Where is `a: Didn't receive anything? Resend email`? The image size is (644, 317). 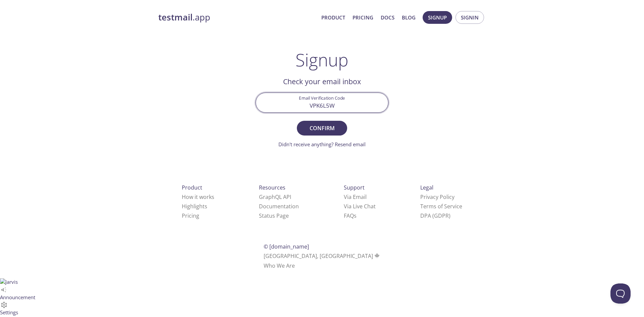 a: Didn't receive anything? Resend email is located at coordinates (322, 145).